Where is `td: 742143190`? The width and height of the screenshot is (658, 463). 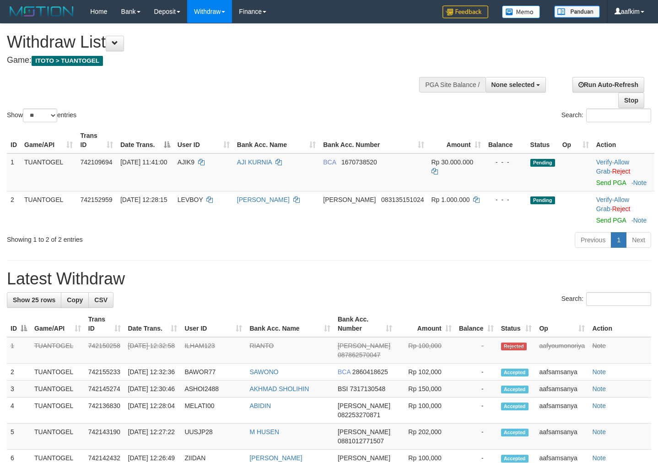
td: 742143190 is located at coordinates (104, 436).